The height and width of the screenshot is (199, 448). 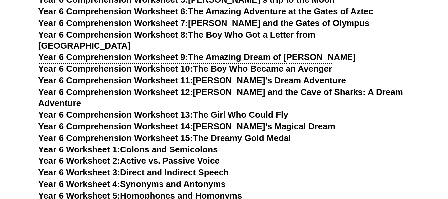 What do you see at coordinates (128, 149) in the screenshot?
I see `a: Year 6 Worksheet 1:Colons and Semicolons` at bounding box center [128, 149].